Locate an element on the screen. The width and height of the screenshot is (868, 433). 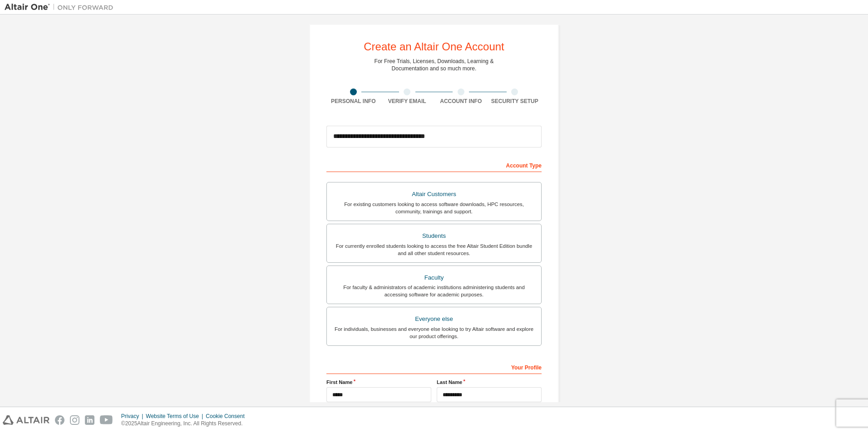
div: Website Terms of Use is located at coordinates (176, 416).